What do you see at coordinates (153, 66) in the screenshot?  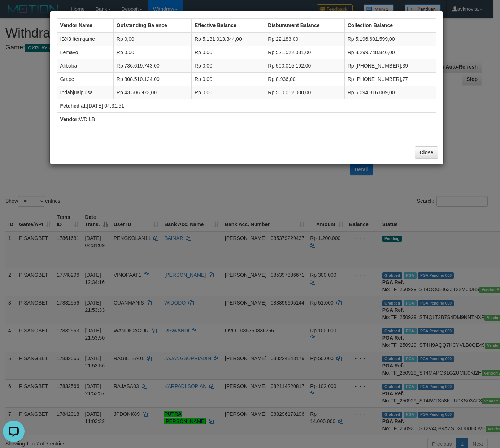 I see `td: Rp 736.619.743,00` at bounding box center [153, 66].